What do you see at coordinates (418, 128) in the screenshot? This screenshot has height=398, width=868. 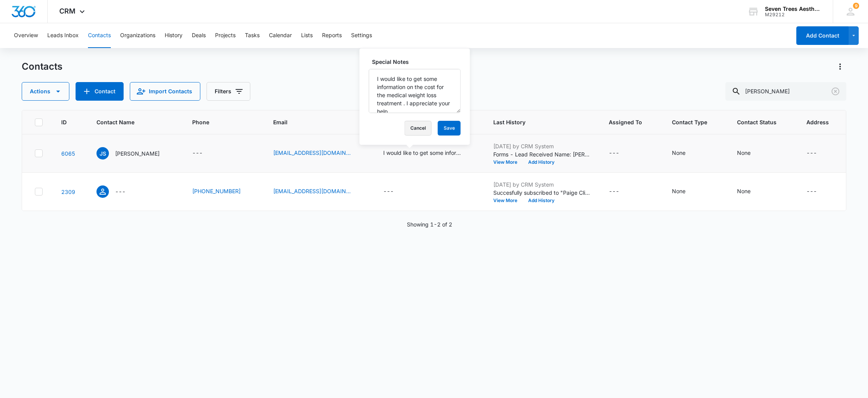 I see `button: Cancel` at bounding box center [418, 128].